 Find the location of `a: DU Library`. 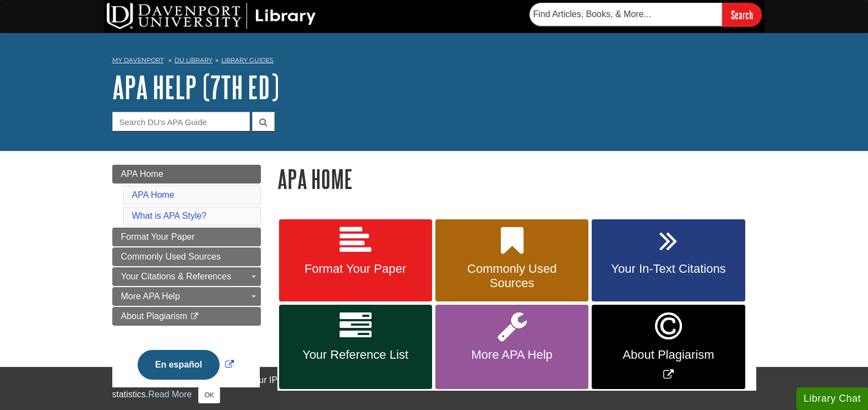

a: DU Library is located at coordinates (193, 60).